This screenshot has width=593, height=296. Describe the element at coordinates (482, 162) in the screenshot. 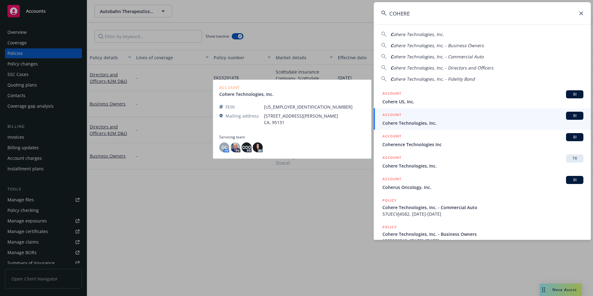

I see `a: ACCOUNTTRCohere Technologies, Inc.` at that location.